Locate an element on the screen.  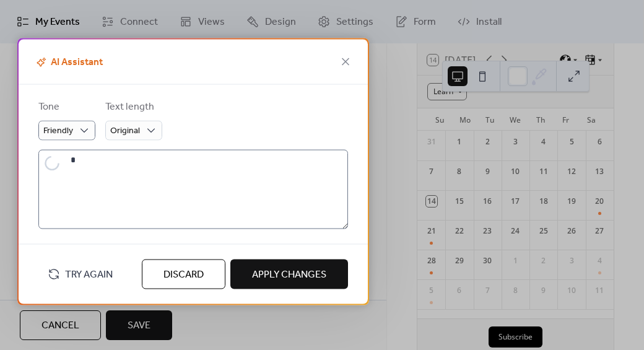
button: Apply Changes is located at coordinates (289, 274).